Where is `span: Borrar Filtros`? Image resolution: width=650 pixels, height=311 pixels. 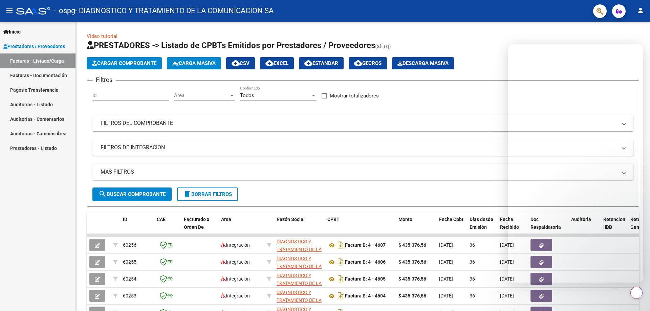
span: Borrar Filtros is located at coordinates (208, 194).